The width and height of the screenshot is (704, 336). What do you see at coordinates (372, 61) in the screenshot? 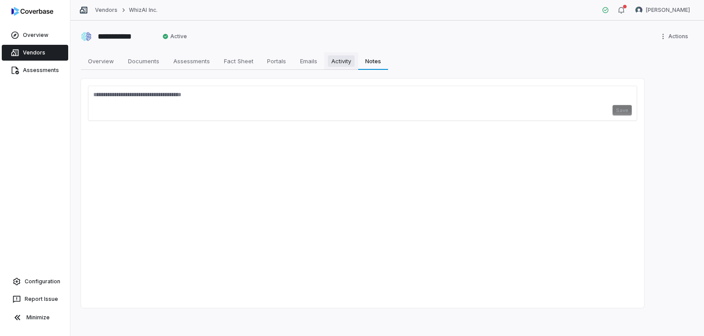
I see `span: Notes` at bounding box center [372, 61].